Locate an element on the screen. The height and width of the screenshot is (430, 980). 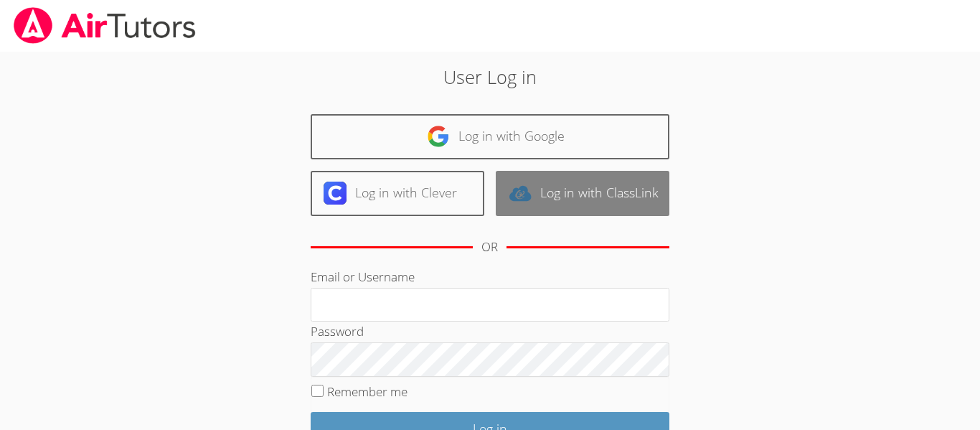
a: Log in with ClassLink is located at coordinates (583, 193).